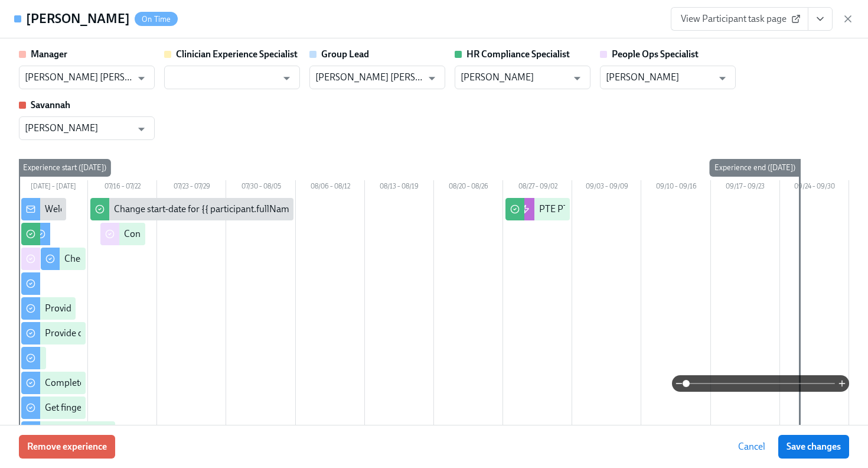 Image resolution: width=868 pixels, height=468 pixels. What do you see at coordinates (752, 446) in the screenshot?
I see `span: Cancel` at bounding box center [752, 446].